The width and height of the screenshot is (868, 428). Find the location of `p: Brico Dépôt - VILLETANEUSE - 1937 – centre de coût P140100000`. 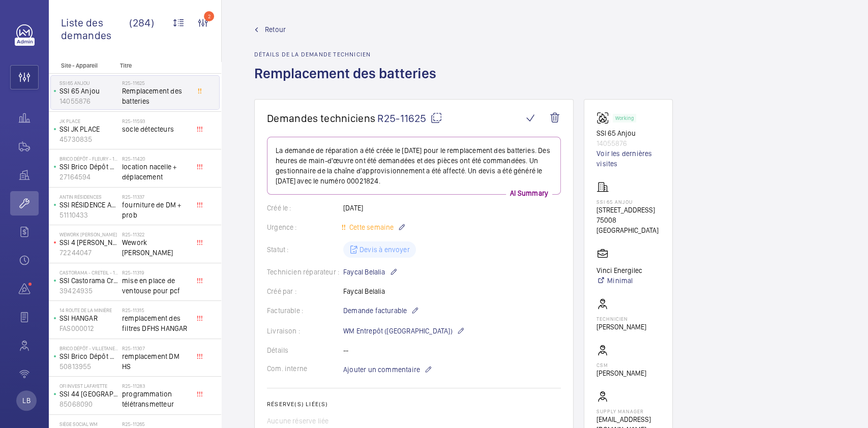

p: Brico Dépôt - VILLETANEUSE - 1937 – centre de coût P140100000 is located at coordinates (89, 348).